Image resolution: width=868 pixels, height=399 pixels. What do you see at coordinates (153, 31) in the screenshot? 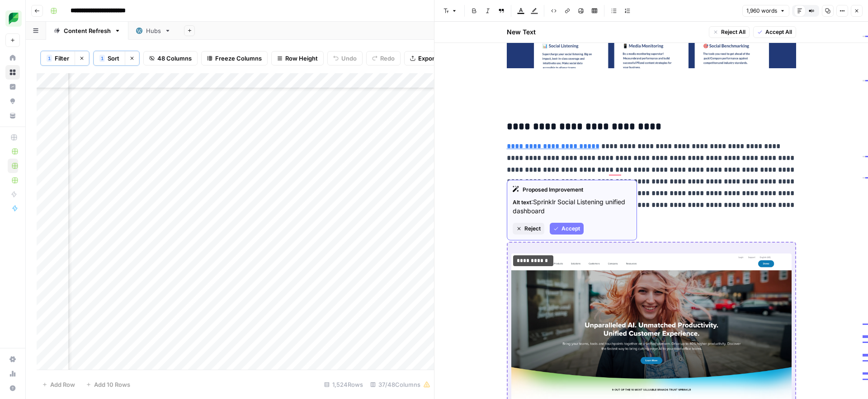
I see `div: Hubs` at bounding box center [153, 31].